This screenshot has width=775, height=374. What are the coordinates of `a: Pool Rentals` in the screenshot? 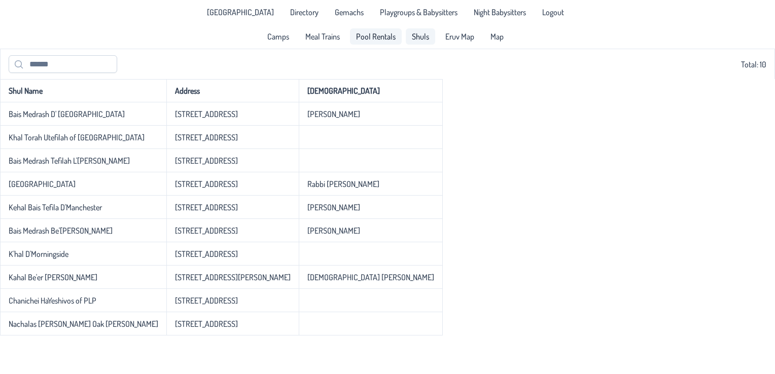 It's located at (376, 36).